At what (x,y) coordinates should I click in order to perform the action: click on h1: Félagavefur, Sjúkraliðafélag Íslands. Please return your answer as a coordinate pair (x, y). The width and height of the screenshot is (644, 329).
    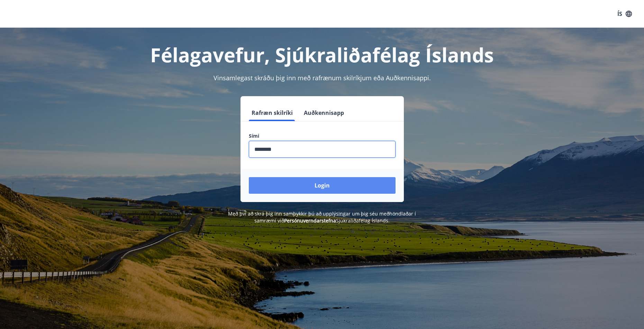
    Looking at the image, I should click on (322, 55).